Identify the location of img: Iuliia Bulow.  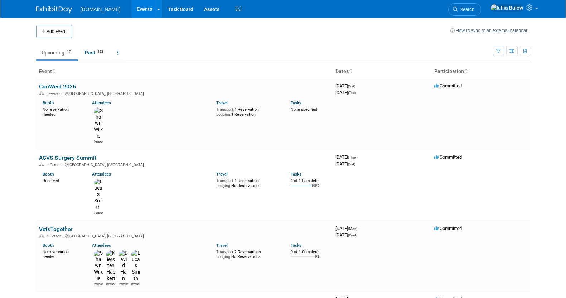
(507, 8).